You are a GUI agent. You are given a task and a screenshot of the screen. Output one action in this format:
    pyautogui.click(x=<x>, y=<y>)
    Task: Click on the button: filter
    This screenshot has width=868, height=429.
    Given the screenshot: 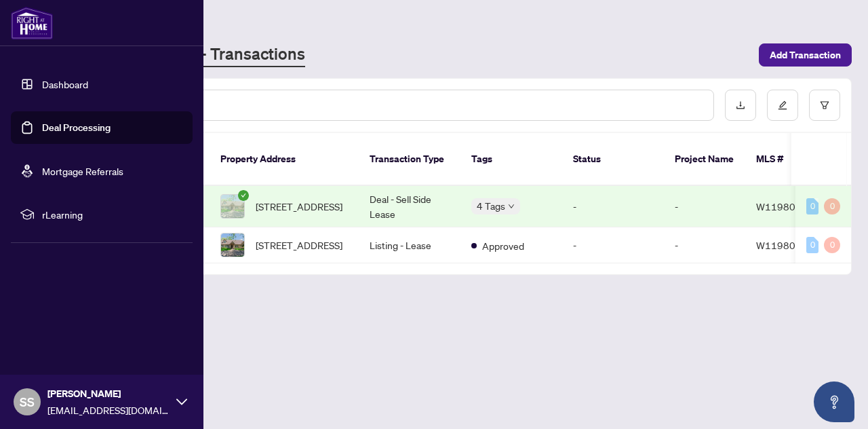 What is the action you would take?
    pyautogui.click(x=824, y=105)
    